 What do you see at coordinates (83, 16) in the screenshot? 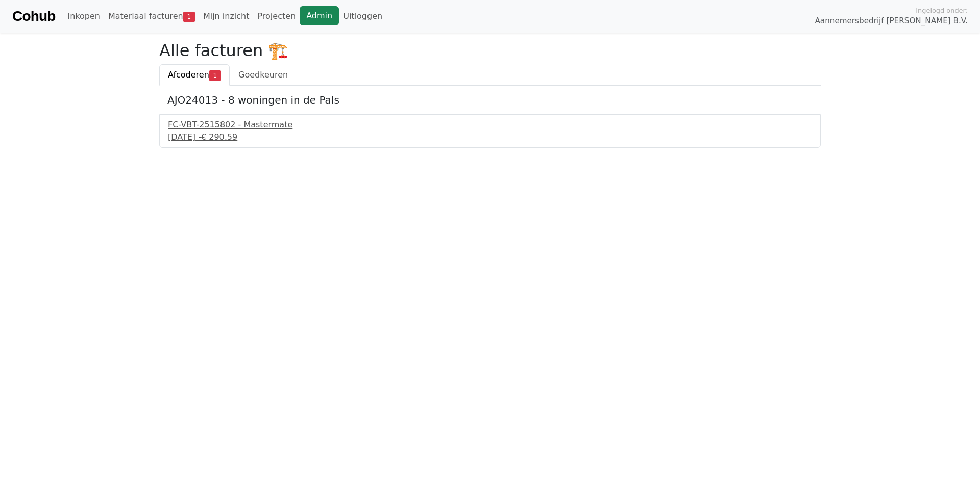
I see `a: Inkopen` at bounding box center [83, 16].